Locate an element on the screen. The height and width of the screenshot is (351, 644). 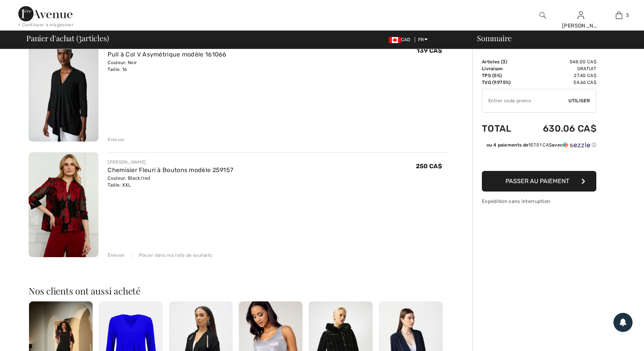
div: ou 4 paiements de157.51 CA$avecSezzle Cliquez pour en savoir plus sur Sezzle is located at coordinates (539, 146).